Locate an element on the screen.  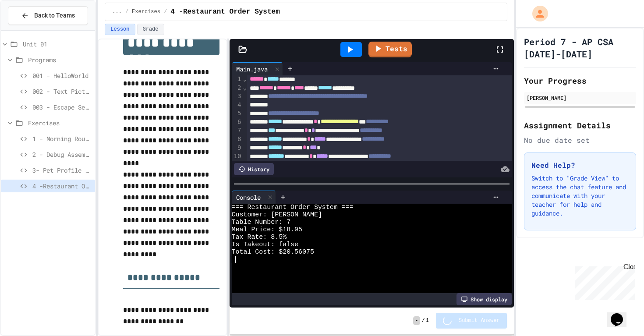
span: Unit 01 is located at coordinates (57, 44).